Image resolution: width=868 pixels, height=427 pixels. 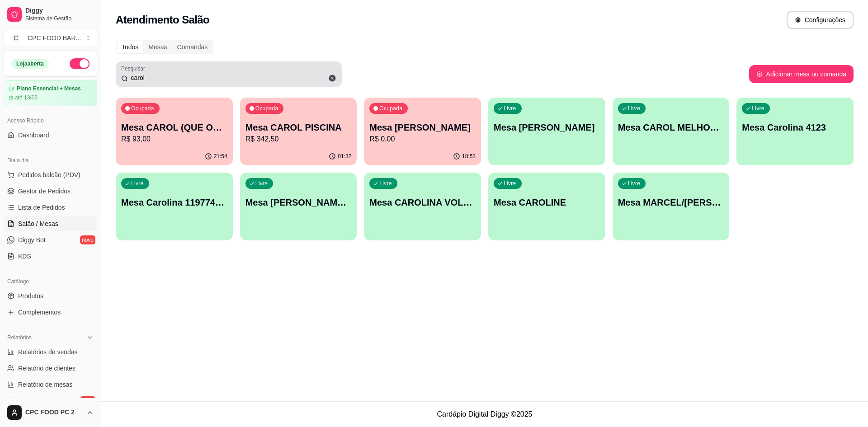 What do you see at coordinates (174, 132) in the screenshot?
I see `button: OcupadaMesa CAROL (QUE ORGULHO) 11971765222R$ 93,0021:54` at bounding box center [174, 132].